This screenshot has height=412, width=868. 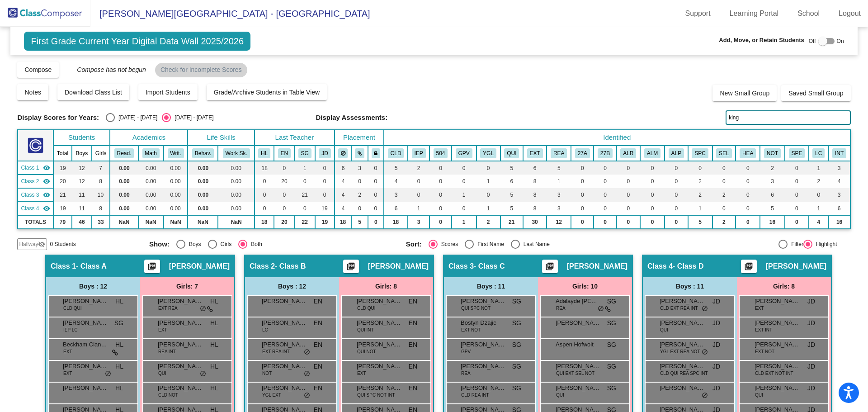 What do you see at coordinates (605, 153) in the screenshot?
I see `button: 27B` at bounding box center [605, 153].